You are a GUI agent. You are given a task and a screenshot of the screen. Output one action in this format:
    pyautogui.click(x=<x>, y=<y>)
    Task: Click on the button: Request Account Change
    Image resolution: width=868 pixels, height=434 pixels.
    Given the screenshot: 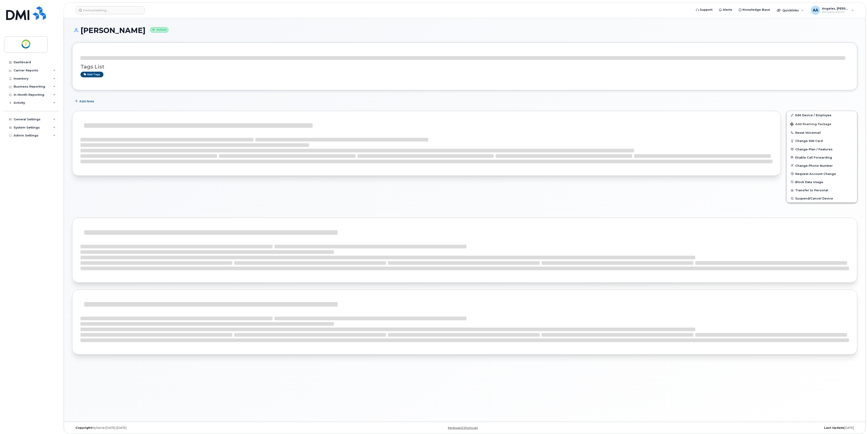 What is the action you would take?
    pyautogui.click(x=822, y=174)
    